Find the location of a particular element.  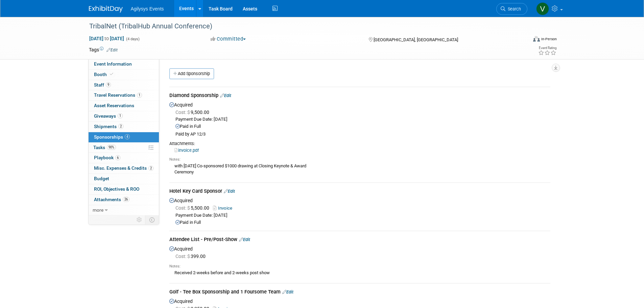

span: 90% is located at coordinates (111, 147).